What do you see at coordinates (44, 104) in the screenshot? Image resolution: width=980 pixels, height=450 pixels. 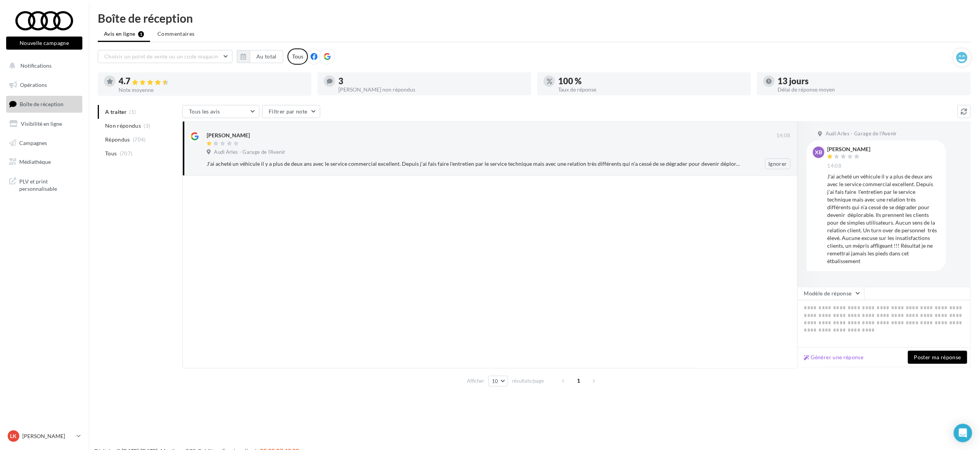 I see `a: Boîte de réception` at bounding box center [44, 104].